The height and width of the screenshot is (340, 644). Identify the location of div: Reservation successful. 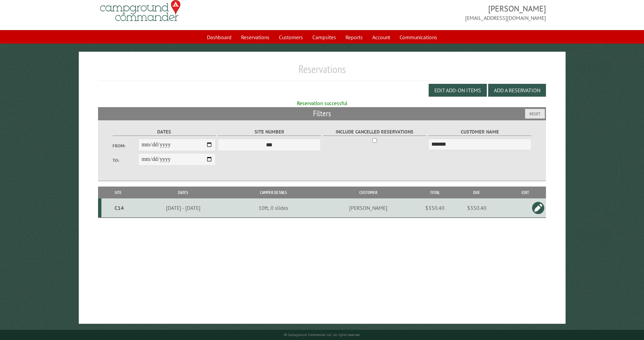
(322, 103).